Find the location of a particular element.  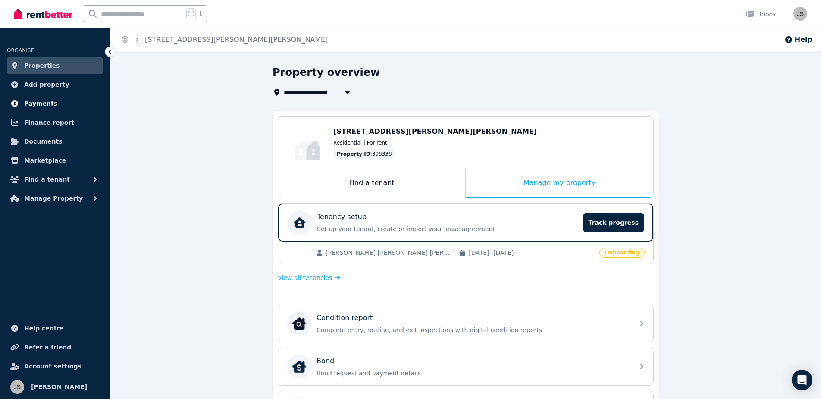

p: Tenancy setup is located at coordinates (341, 217).